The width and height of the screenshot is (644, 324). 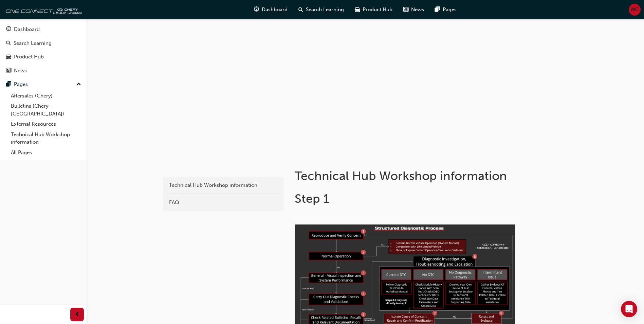 I want to click on span: up-icon, so click(x=79, y=85).